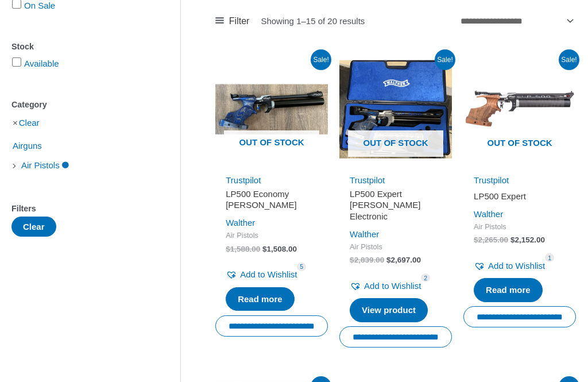 The width and height of the screenshot is (588, 382). I want to click on bdi: 1,588.00, so click(243, 249).